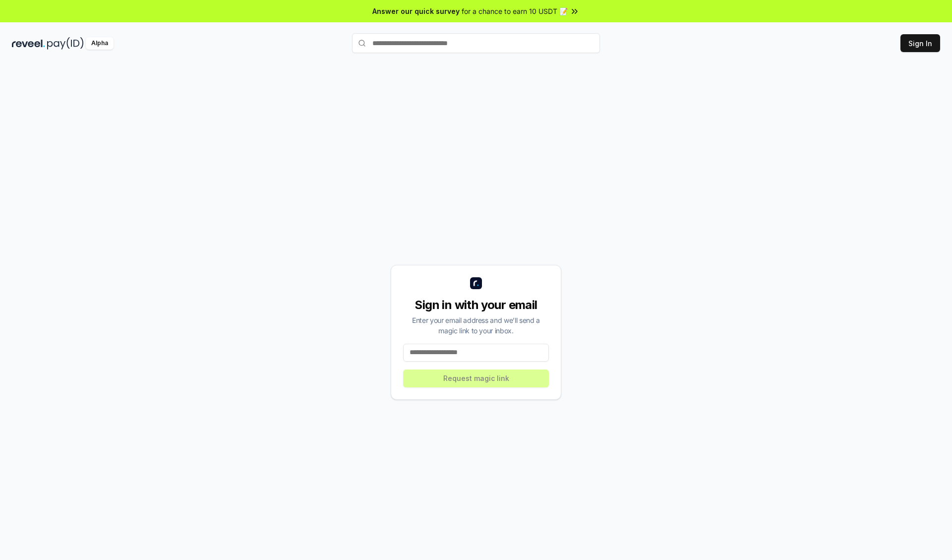 This screenshot has width=952, height=560. I want to click on div: Alpha, so click(99, 43).